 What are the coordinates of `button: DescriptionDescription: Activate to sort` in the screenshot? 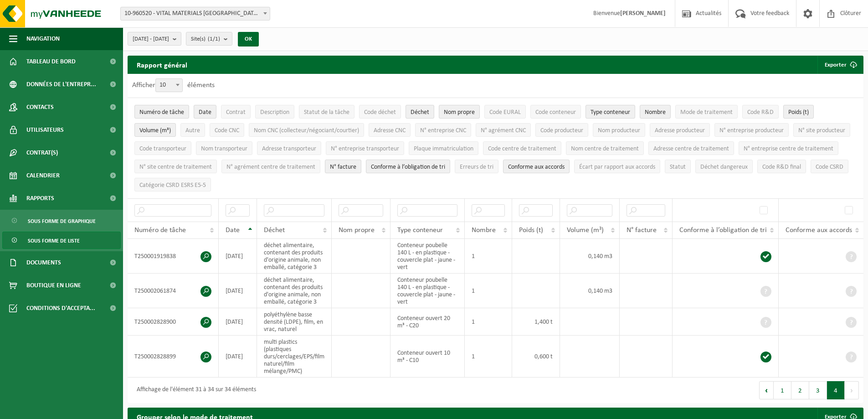 It's located at (275, 112).